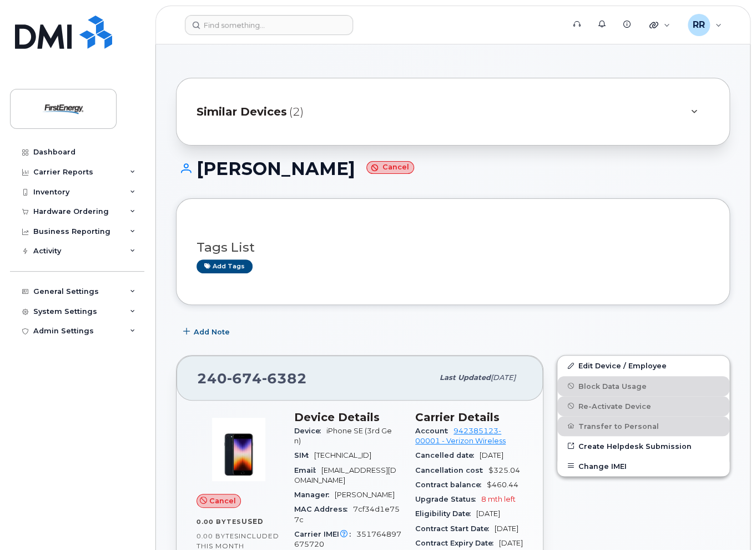 Image resolution: width=756 pixels, height=550 pixels. What do you see at coordinates (457, 543) in the screenshot?
I see `span: Contract Expiry Date` at bounding box center [457, 543].